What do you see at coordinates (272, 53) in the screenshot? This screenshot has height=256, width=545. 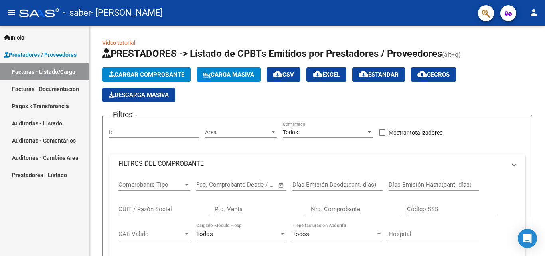 I see `span: PRESTADORES -> Listado de CPBTs Emitidos por Prestadores / Proveedores` at bounding box center [272, 53].